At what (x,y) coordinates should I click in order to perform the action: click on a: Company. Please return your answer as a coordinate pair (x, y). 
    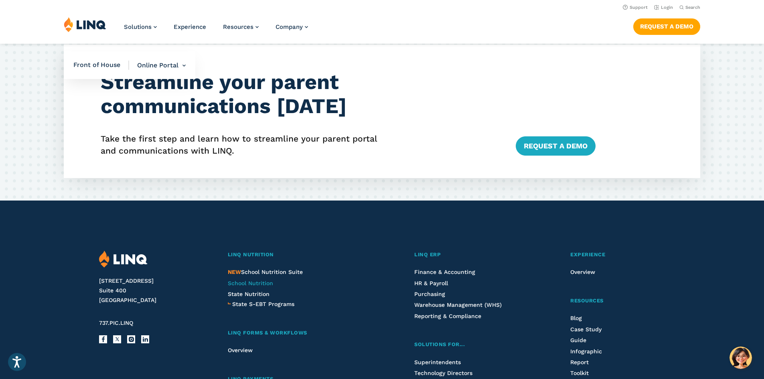
    Looking at the image, I should click on (292, 27).